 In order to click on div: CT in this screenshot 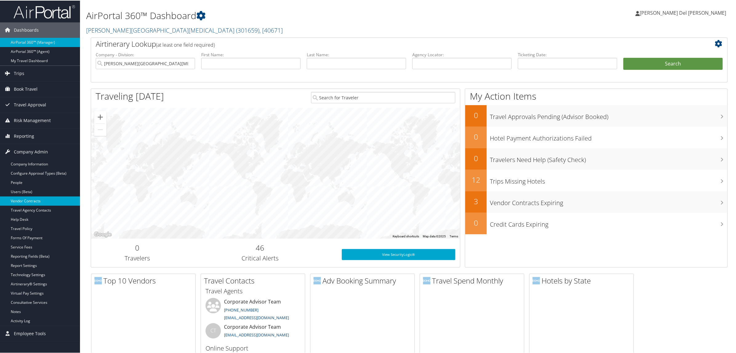, I will do `click(213, 330)`.